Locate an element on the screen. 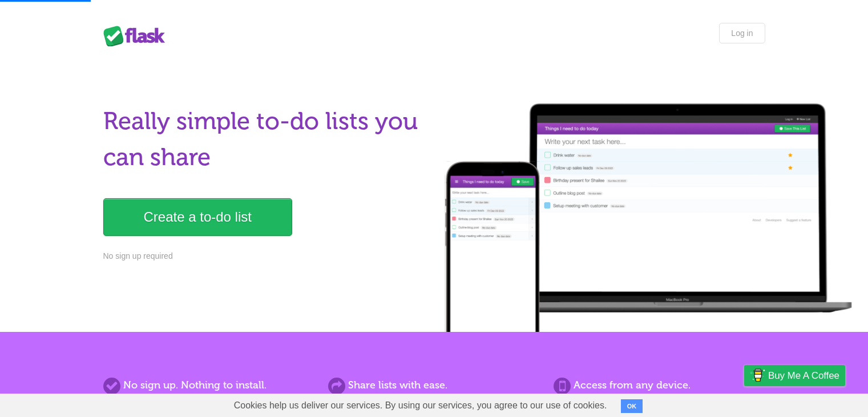 The image size is (868, 417). div: Flask Lists is located at coordinates (138, 36).